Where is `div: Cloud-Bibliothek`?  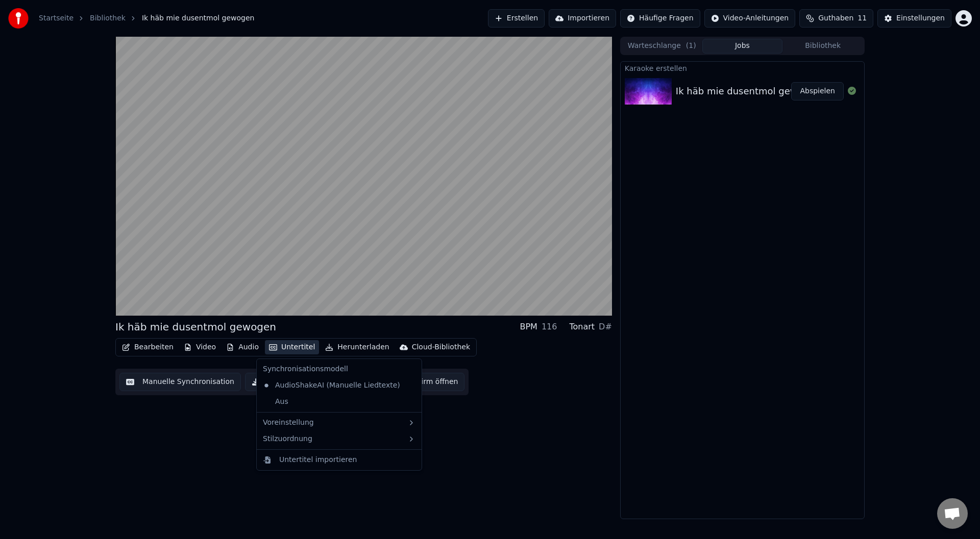
div: Cloud-Bibliothek is located at coordinates (441, 347).